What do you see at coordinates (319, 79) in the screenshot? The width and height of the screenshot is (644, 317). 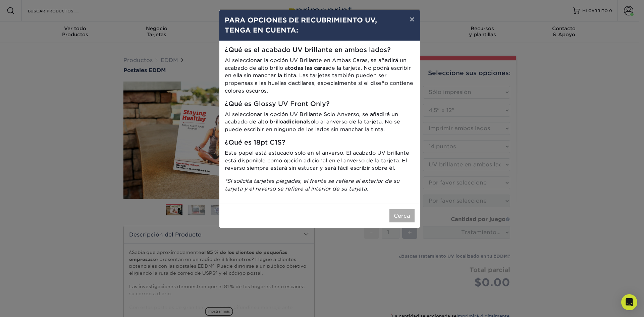 I see `font: de la tarjeta. No podrá escribir en ella sin manchar la tinta. Las tarjetas también pueden ser pr...` at bounding box center [319, 79].